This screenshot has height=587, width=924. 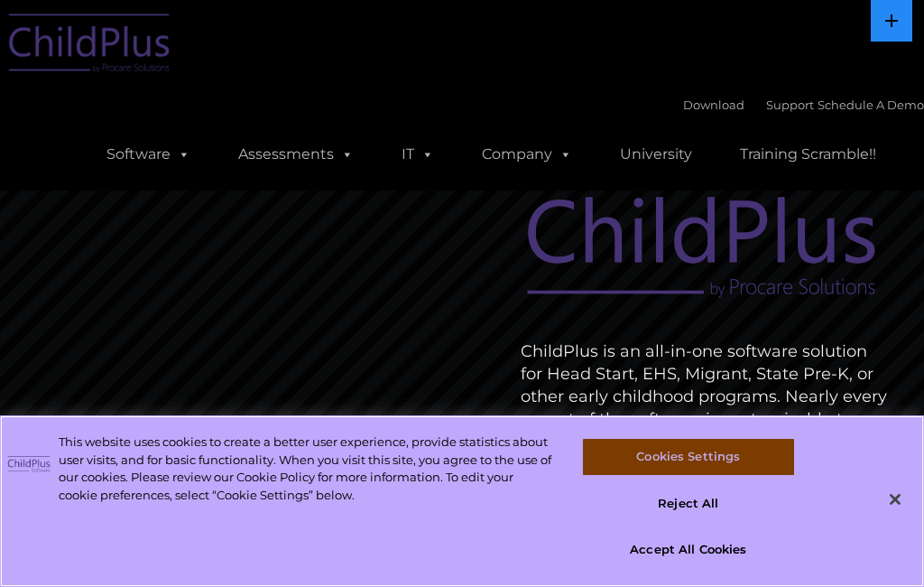 I want to click on div: This website uses cookies to create a better user experience, provide statistics about user visit..., so click(x=306, y=469).